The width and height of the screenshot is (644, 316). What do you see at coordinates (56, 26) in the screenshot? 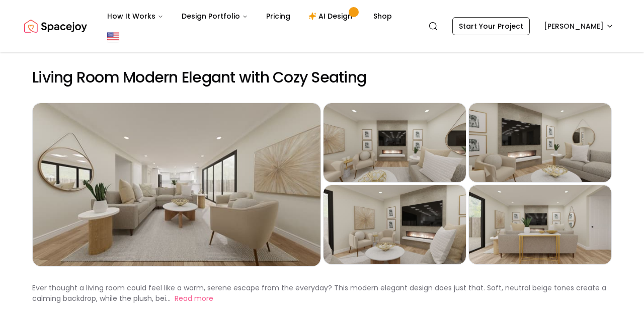
I see `img: Spacejoy Logo` at bounding box center [56, 26].